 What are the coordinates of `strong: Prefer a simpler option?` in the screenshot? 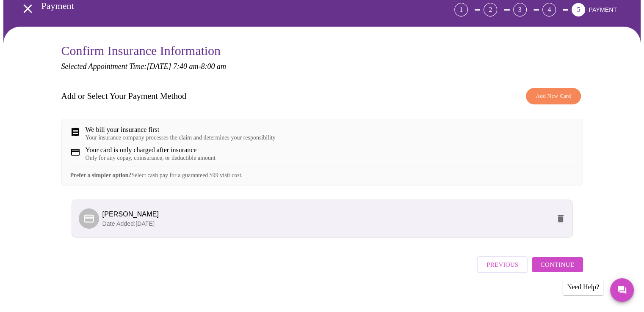 It's located at (101, 175).